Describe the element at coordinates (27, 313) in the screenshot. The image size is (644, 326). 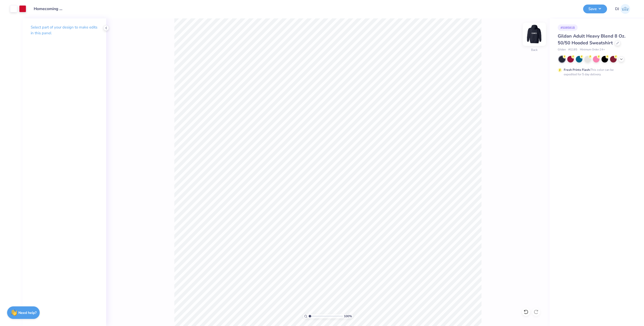
I see `strong: Need help?` at that location.